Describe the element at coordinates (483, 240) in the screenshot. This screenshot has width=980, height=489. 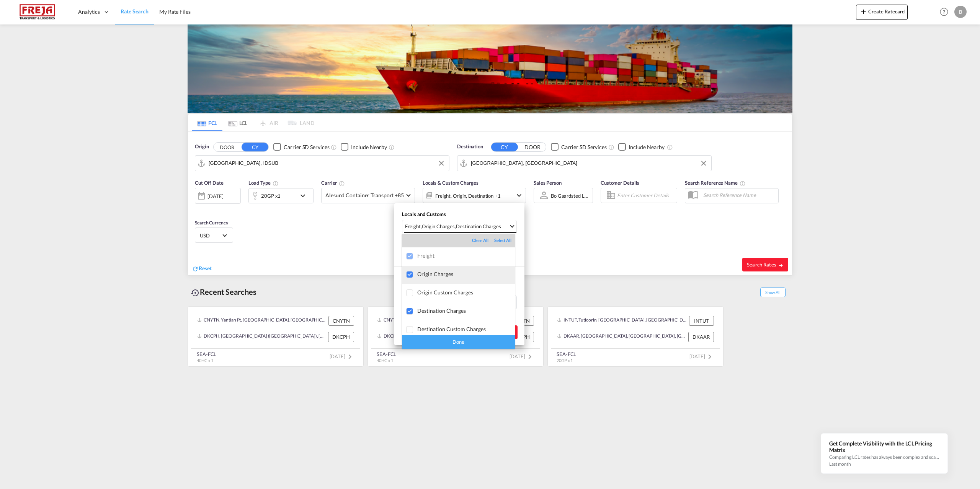
I see `div: Clear All` at that location.